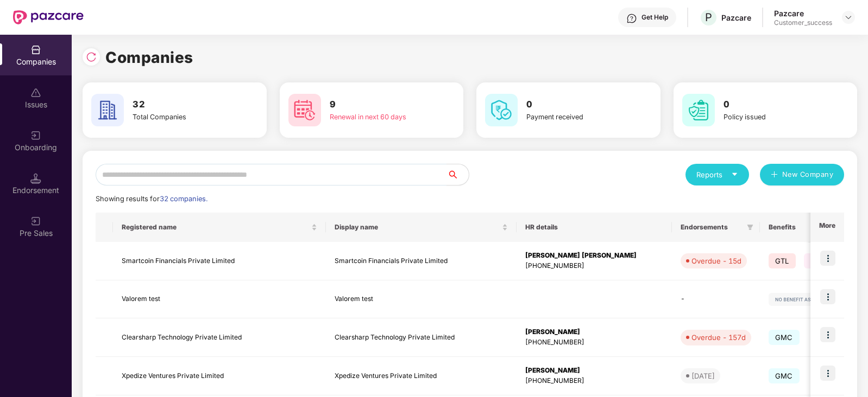  What do you see at coordinates (719, 338) in the screenshot?
I see `div: Overdue - 157d` at bounding box center [719, 338].